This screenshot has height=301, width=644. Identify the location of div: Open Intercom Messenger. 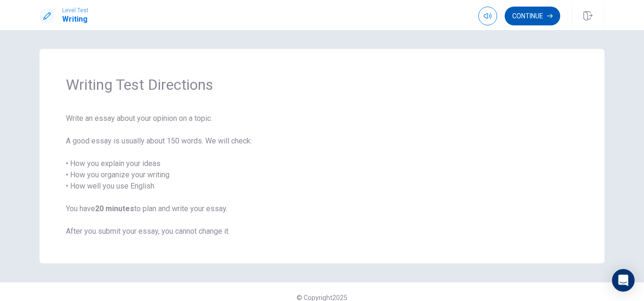
(623, 281).